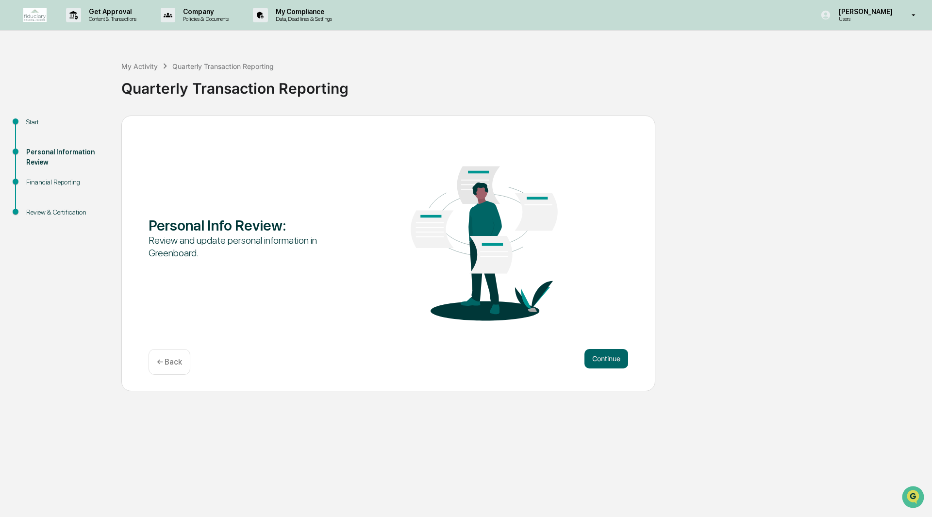  What do you see at coordinates (12, 12) in the screenshot?
I see `img: f2157a4c-a0d3-4daa-907e-bb6f0de503a5-1751232295721` at bounding box center [12, 12].